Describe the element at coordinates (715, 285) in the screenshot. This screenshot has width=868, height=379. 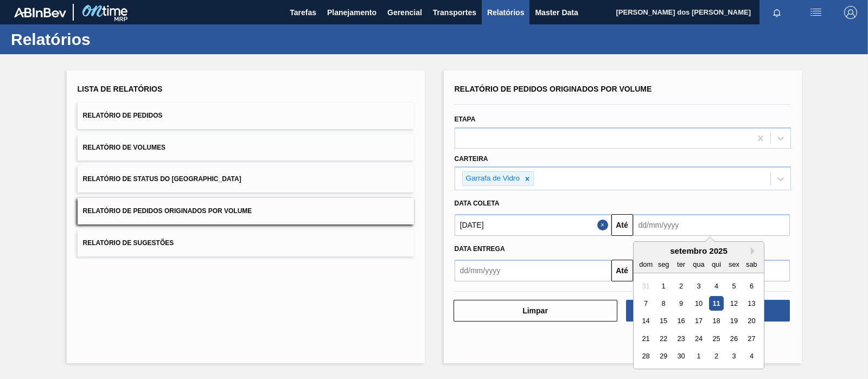
I see `div: Choose quinta-feira, 4 de setembro de 2025` at that location.